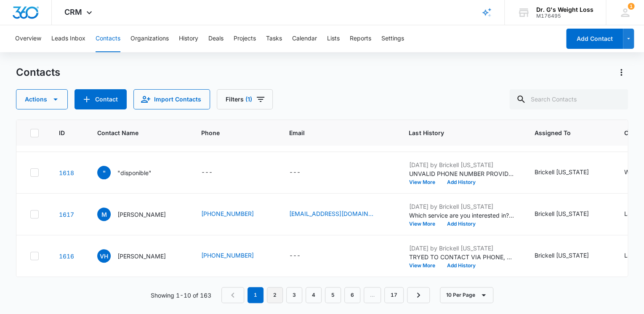  Describe the element at coordinates (214, 173) in the screenshot. I see `div: Phone - - Select to Edit Field` at that location.